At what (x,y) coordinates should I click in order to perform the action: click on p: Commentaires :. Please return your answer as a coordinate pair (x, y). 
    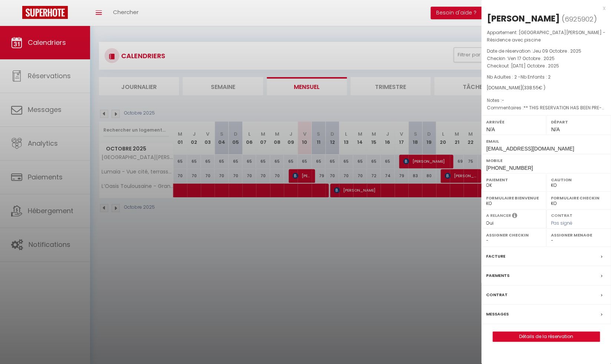
    Looking at the image, I should click on (546, 108).